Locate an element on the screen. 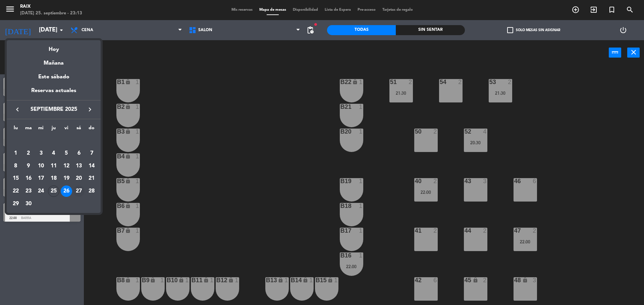  td: 22 de septiembre de 2025 is located at coordinates (16, 191).